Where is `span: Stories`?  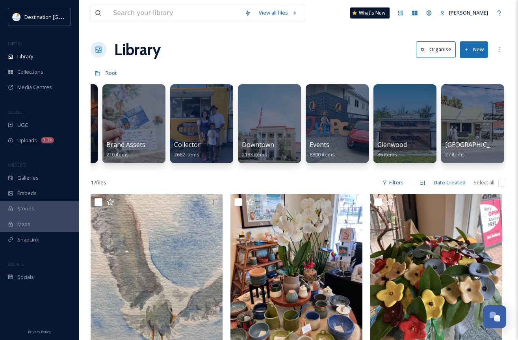 span: Stories is located at coordinates (26, 208).